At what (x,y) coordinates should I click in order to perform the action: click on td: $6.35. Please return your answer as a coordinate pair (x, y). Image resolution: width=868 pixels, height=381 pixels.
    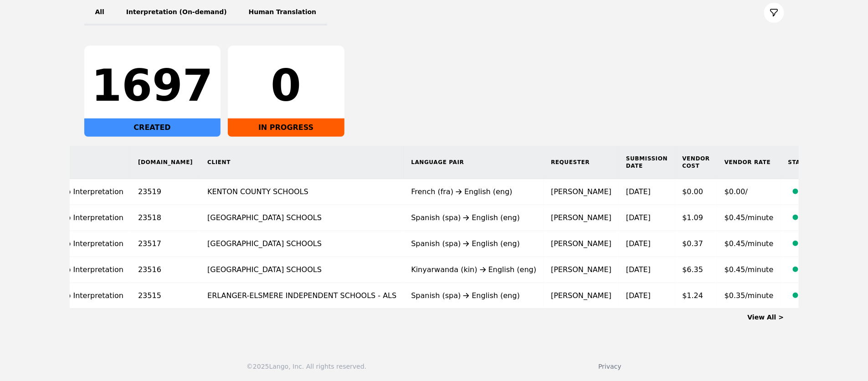
    Looking at the image, I should click on (696, 270).